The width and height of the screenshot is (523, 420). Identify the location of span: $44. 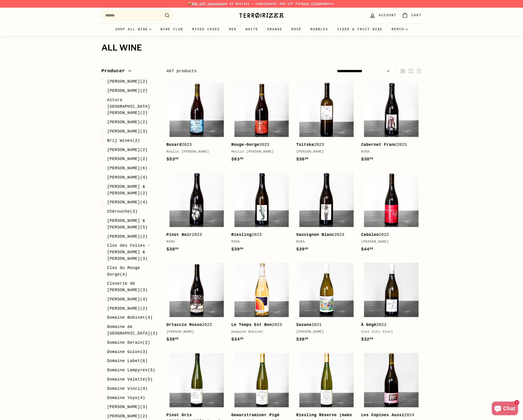
(367, 249).